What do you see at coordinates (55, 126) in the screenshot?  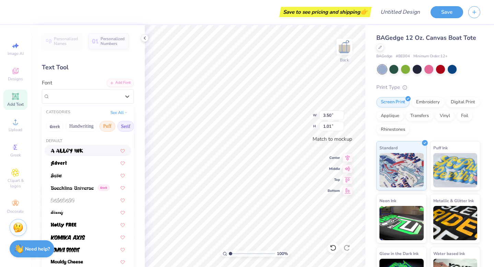 I see `button: Greek` at bounding box center [55, 126].